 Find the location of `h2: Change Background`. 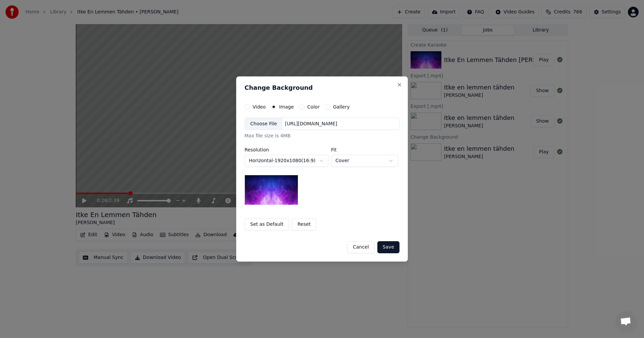

h2: Change Background is located at coordinates (322, 88).